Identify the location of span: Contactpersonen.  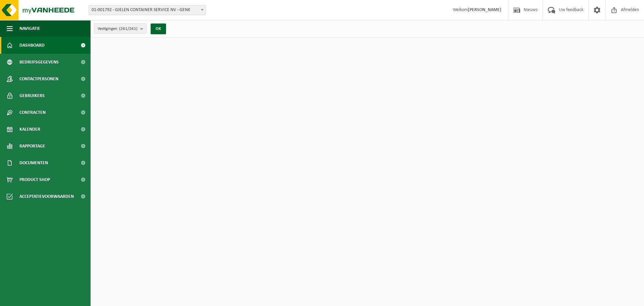
(39, 79).